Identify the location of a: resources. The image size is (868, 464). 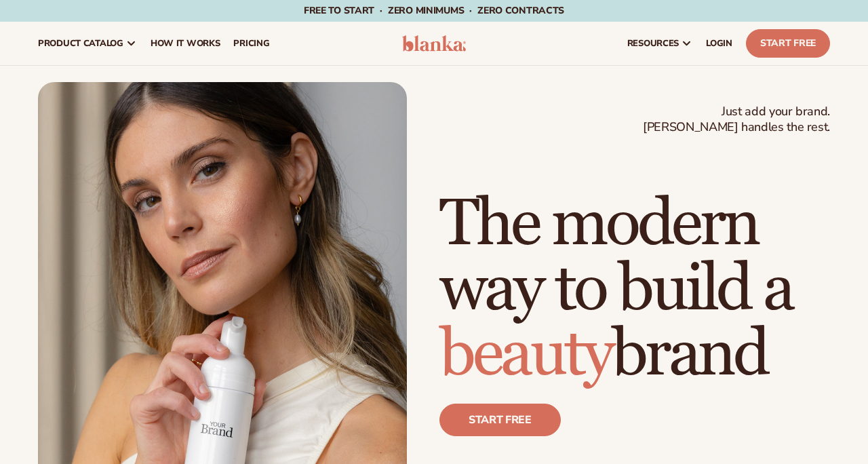
(660, 43).